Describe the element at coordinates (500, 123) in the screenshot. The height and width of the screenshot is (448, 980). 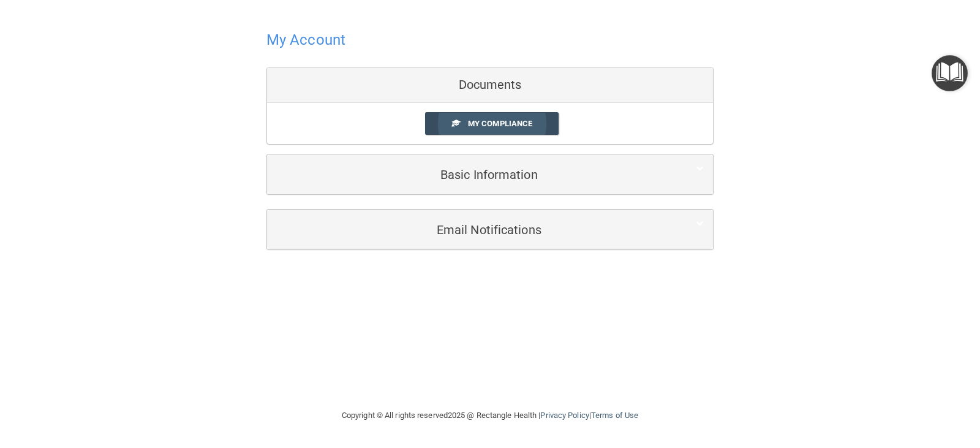
I see `span: My Compliance` at that location.